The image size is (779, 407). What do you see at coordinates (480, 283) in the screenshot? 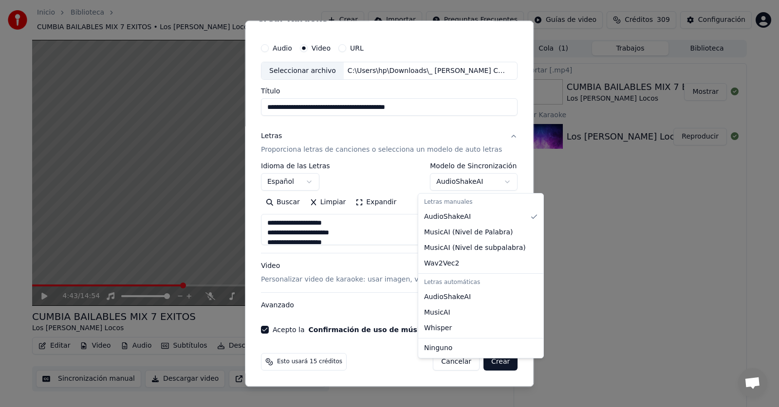
I see `div: Letras automáticas` at bounding box center [480, 283].